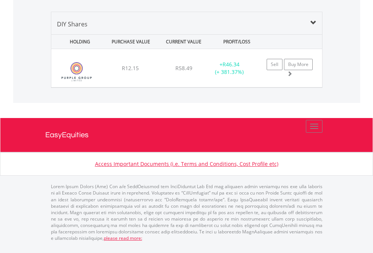 The width and height of the screenshot is (373, 253). I want to click on a: EasyEquities, so click(187, 135).